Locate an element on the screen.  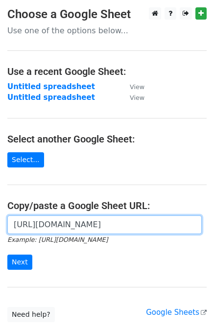
h4: Select another Google Sheet: is located at coordinates (107, 139).